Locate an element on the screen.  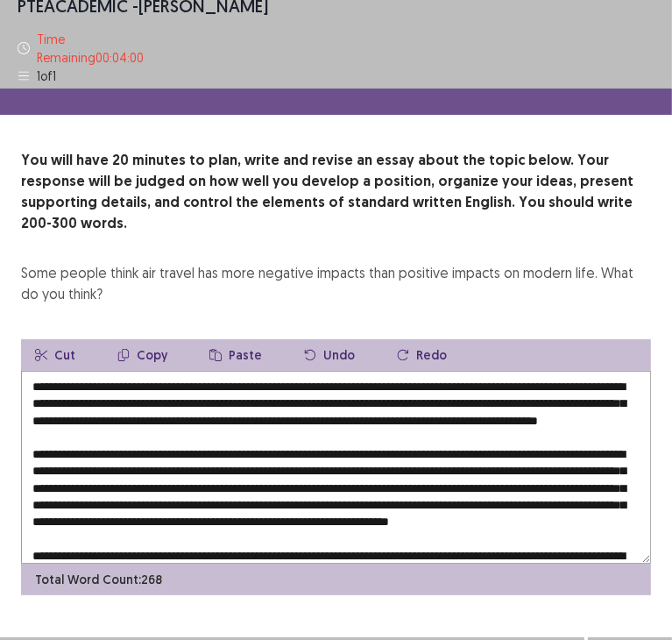
button: Undo is located at coordinates (330, 355).